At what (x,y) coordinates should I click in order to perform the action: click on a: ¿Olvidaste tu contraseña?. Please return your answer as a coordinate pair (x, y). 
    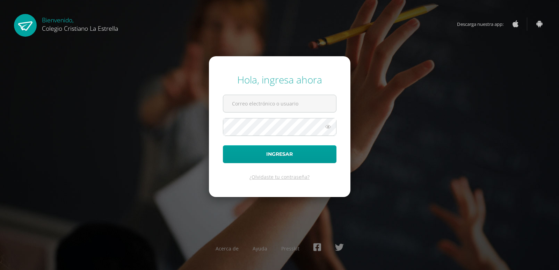
    Looking at the image, I should click on (280, 177).